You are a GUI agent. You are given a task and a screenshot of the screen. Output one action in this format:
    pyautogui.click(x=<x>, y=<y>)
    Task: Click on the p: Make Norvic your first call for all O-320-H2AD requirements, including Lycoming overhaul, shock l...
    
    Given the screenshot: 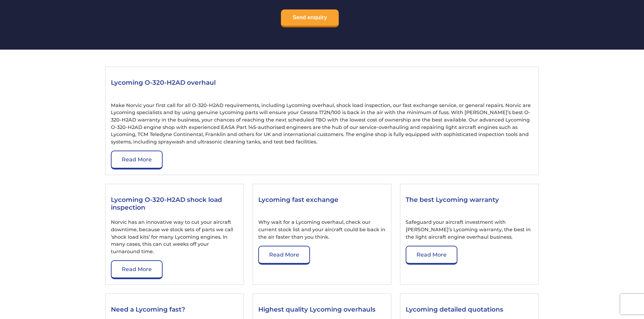 What is the action you would take?
    pyautogui.click(x=322, y=124)
    